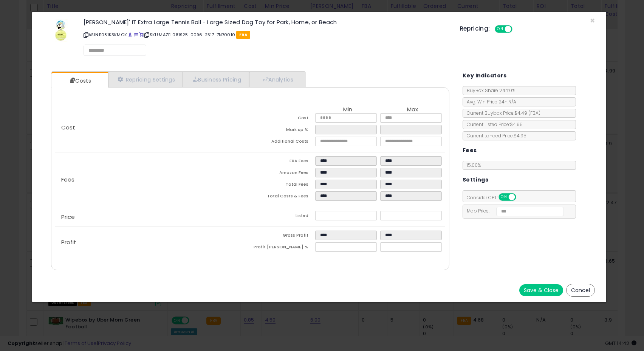 This screenshot has width=644, height=351. What do you see at coordinates (153, 243) in the screenshot?
I see `p: Profit` at bounding box center [153, 243].